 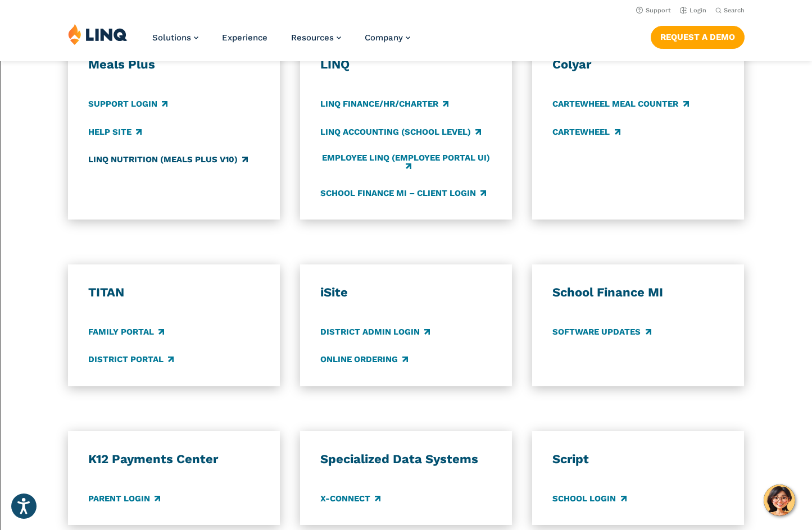 I want to click on a: Support, so click(x=654, y=10).